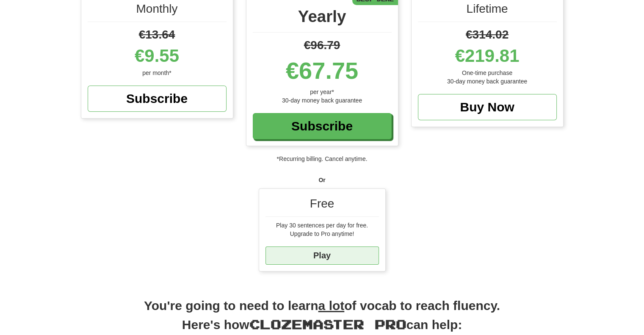 The height and width of the screenshot is (335, 644). What do you see at coordinates (488, 73) in the screenshot?
I see `div: One-time purchase` at bounding box center [488, 73].